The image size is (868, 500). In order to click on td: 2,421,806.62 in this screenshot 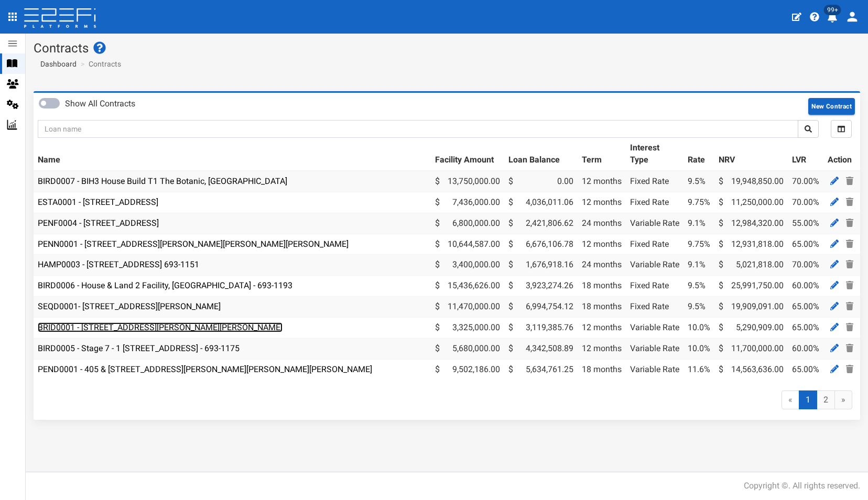, I will do `click(541, 223)`.